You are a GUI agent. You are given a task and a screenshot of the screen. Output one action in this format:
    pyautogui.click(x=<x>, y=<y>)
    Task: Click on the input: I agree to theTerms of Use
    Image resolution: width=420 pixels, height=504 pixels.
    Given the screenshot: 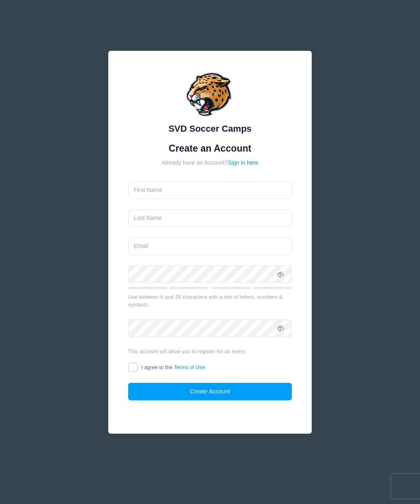 What is the action you would take?
    pyautogui.click(x=132, y=367)
    